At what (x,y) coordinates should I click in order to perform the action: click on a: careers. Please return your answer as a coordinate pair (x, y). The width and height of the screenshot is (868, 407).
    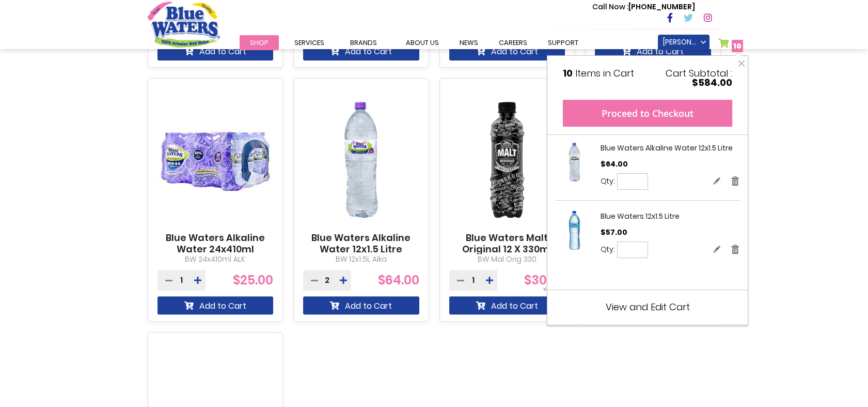
    Looking at the image, I should click on (513, 42).